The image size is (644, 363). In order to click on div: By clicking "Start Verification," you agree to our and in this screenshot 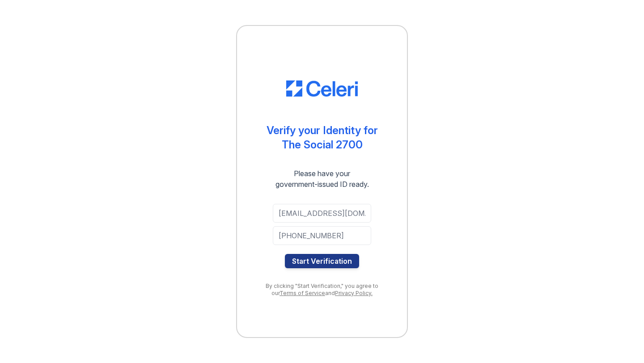, I will do `click(322, 290)`.